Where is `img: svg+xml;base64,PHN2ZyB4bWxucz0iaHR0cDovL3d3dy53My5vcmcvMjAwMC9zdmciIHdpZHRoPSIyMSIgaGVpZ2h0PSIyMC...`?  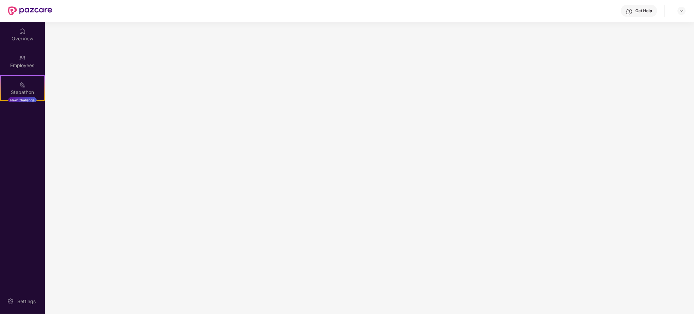 img: svg+xml;base64,PHN2ZyB4bWxucz0iaHR0cDovL3d3dy53My5vcmcvMjAwMC9zdmciIHdpZHRoPSIyMSIgaGVpZ2h0PSIyMC... is located at coordinates (22, 85).